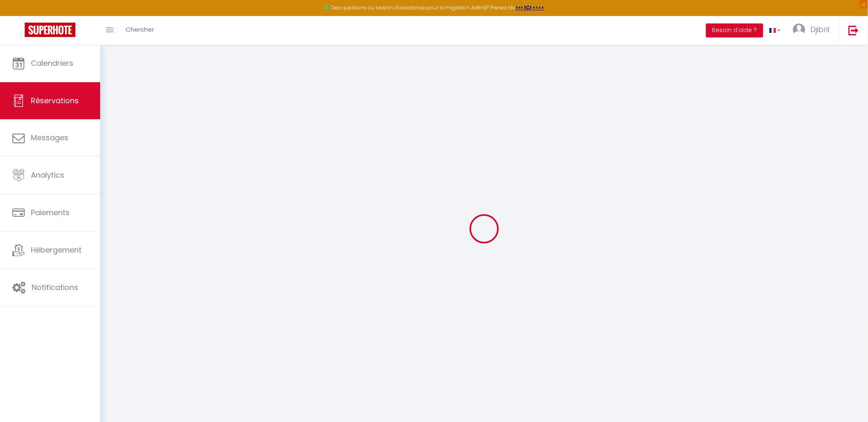 Image resolution: width=868 pixels, height=422 pixels. I want to click on button: Besoin d'aide ?, so click(734, 30).